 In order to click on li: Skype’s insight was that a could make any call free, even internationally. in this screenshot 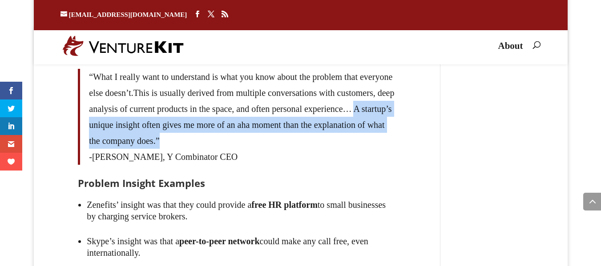, I will do `click(241, 247)`.